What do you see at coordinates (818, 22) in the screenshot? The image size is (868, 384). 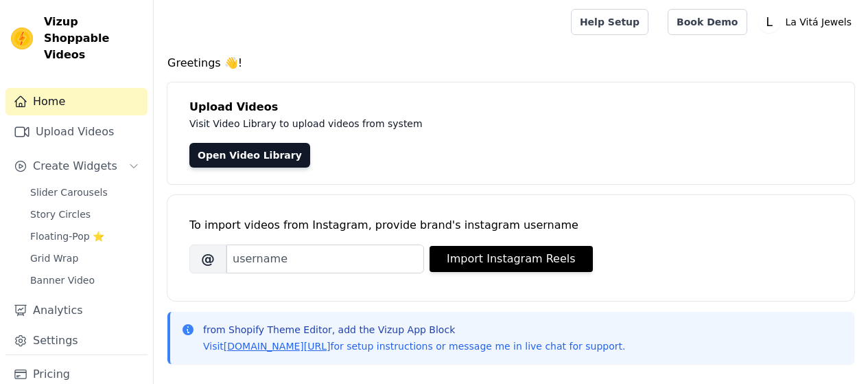 I see `p: La Vitá Jewels` at bounding box center [818, 22].